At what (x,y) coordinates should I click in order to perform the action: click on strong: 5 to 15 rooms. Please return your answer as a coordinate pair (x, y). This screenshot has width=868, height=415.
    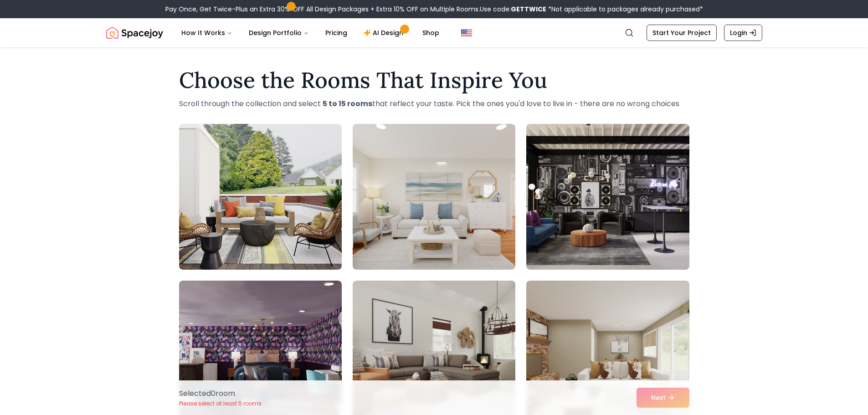
    Looking at the image, I should click on (347, 103).